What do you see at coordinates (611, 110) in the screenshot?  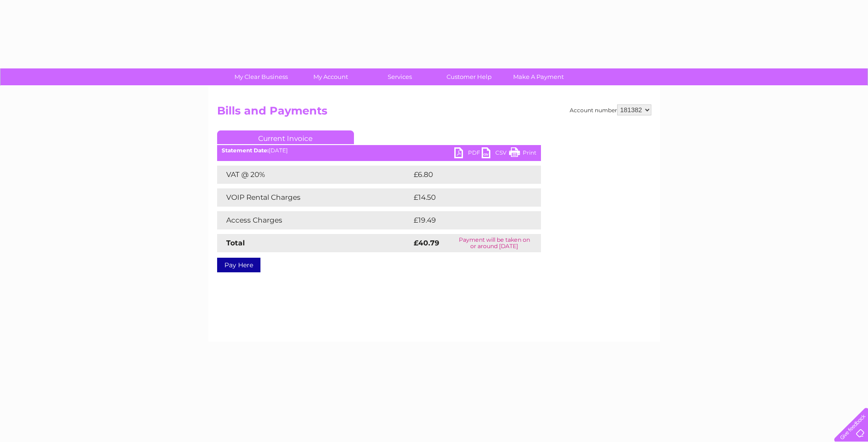 I see `div: Account number` at bounding box center [611, 110].